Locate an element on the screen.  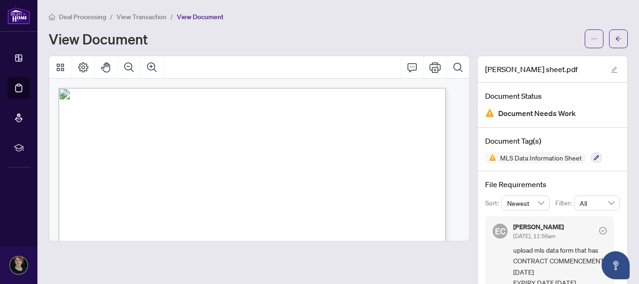
span: Document Needs Work is located at coordinates (537, 113).